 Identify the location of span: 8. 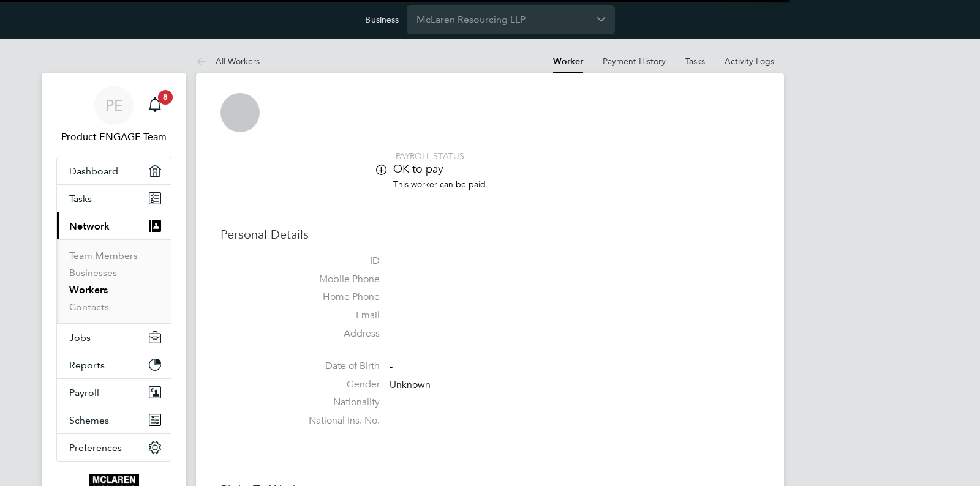
(166, 97).